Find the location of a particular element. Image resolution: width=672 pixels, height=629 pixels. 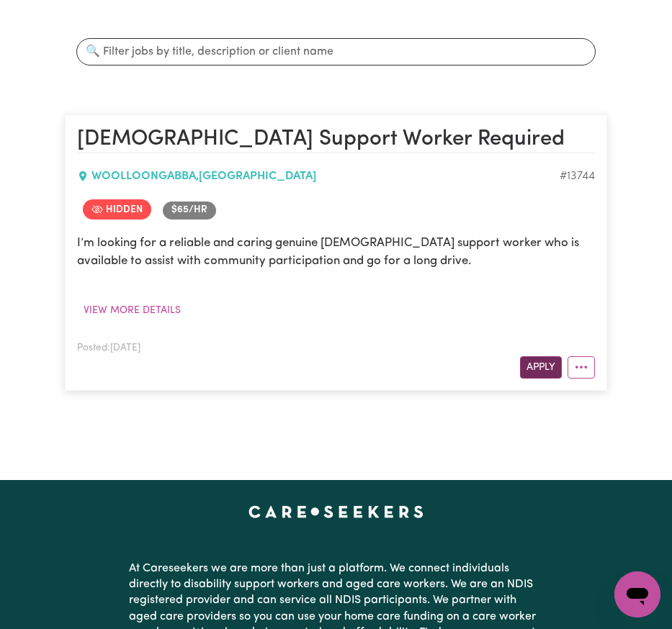

span: Job rate per hour is located at coordinates (189, 210).